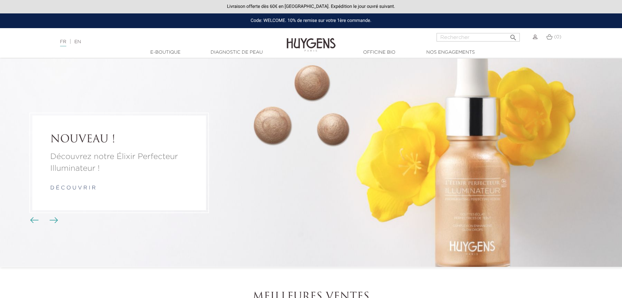 The width and height of the screenshot is (622, 298). I want to click on span: (0), so click(558, 37).